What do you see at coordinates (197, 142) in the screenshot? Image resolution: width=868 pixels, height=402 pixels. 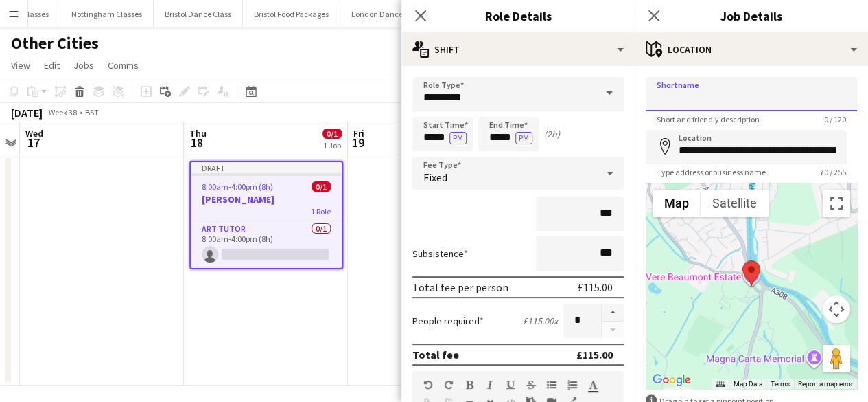 I see `span: 18` at bounding box center [197, 142].